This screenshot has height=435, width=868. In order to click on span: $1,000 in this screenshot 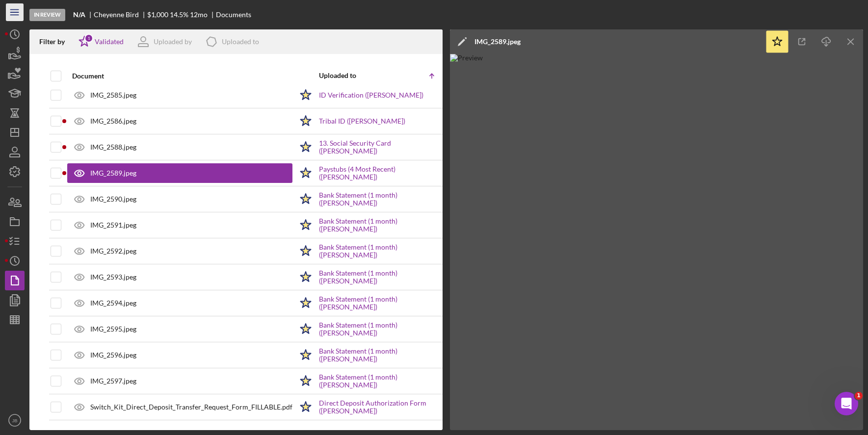, I will do `click(157, 14)`.